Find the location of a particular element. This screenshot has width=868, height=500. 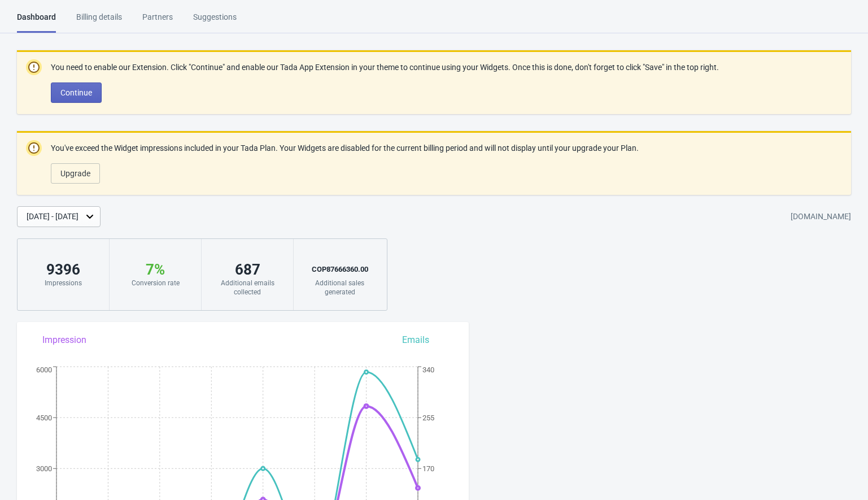

div: Billing details is located at coordinates (99, 21).